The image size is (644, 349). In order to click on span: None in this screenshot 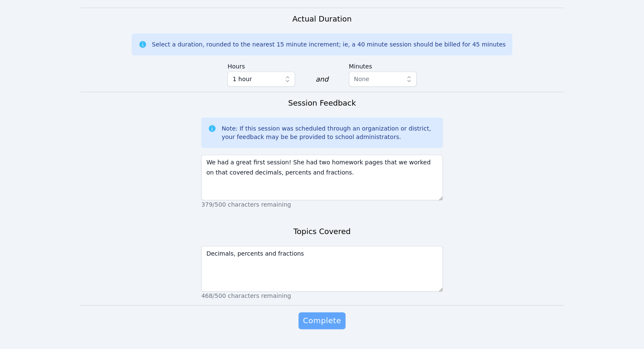, I will do `click(361, 79)`.